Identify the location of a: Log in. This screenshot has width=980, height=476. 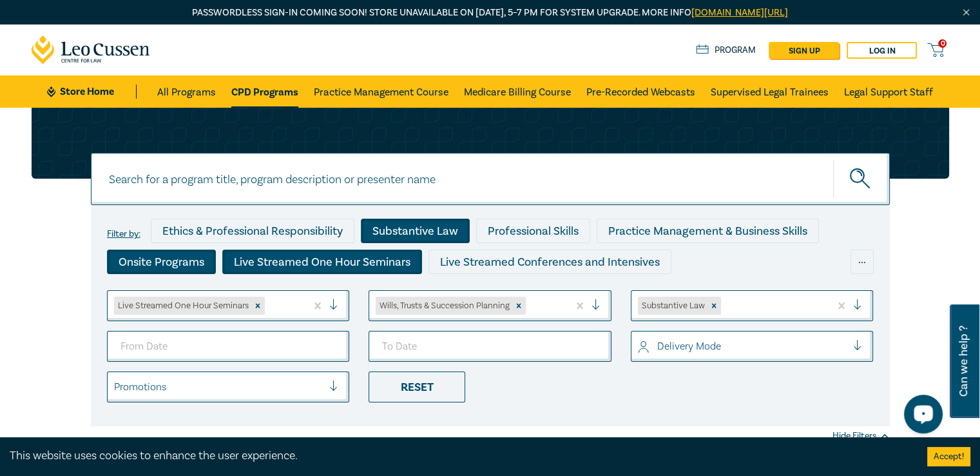
(882, 50).